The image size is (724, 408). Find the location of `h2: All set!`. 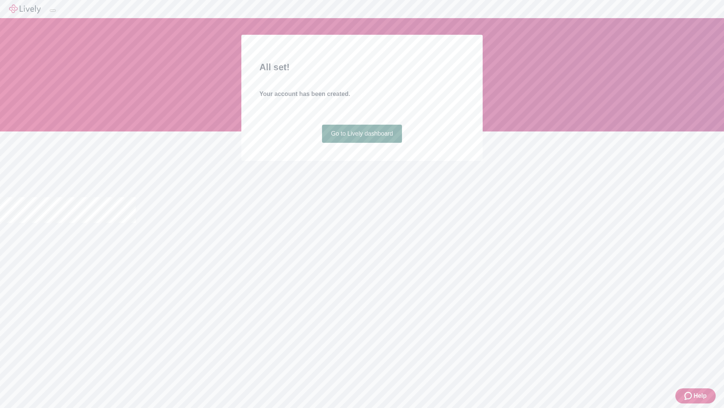

h2: All set! is located at coordinates (362, 67).